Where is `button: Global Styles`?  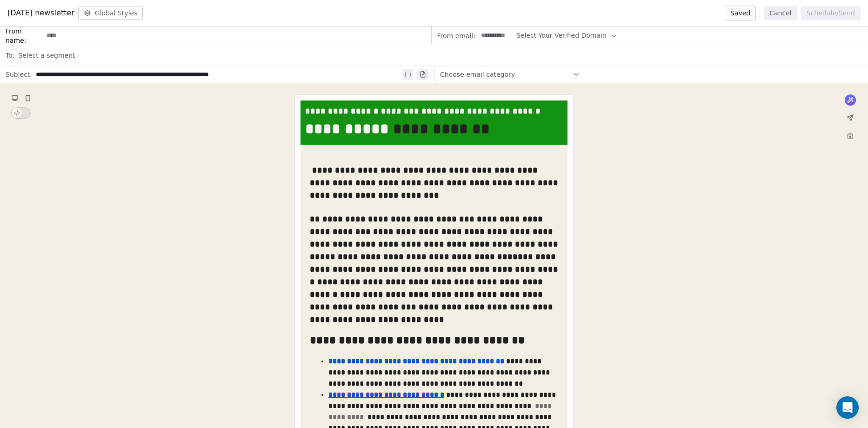
button: Global Styles is located at coordinates (110, 13).